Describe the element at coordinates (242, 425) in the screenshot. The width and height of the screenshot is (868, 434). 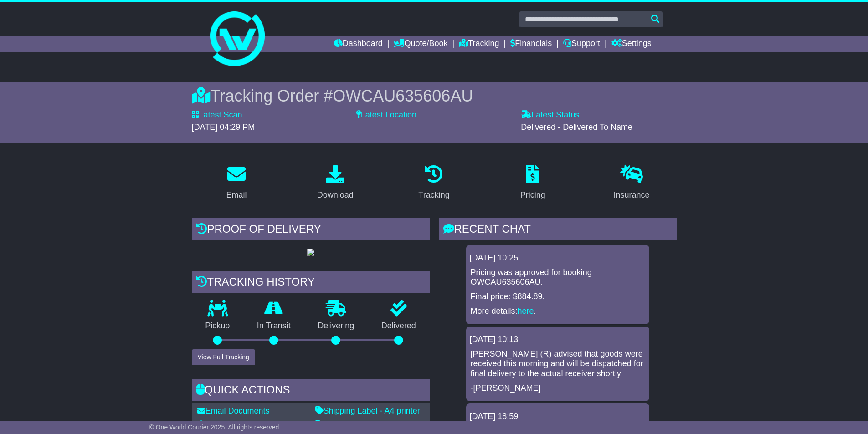
I see `a: Download Documents` at that location.